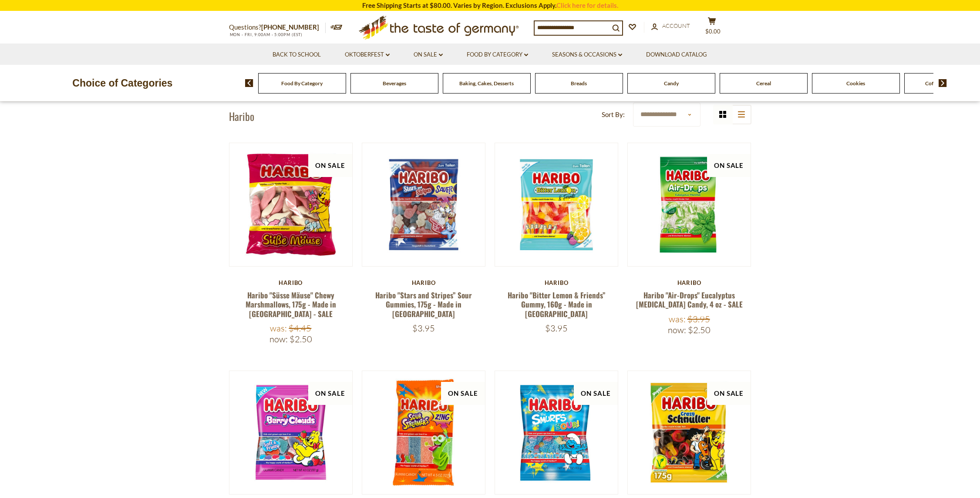 The height and width of the screenshot is (498, 980). What do you see at coordinates (579, 83) in the screenshot?
I see `span: Breads` at bounding box center [579, 83].